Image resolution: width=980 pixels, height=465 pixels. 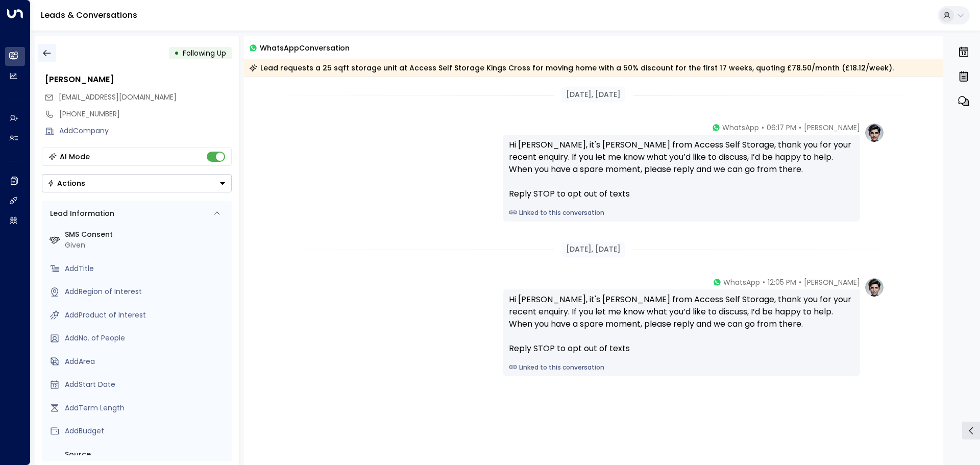 What do you see at coordinates (146, 431) in the screenshot?
I see `div: AddBudget` at bounding box center [146, 431].